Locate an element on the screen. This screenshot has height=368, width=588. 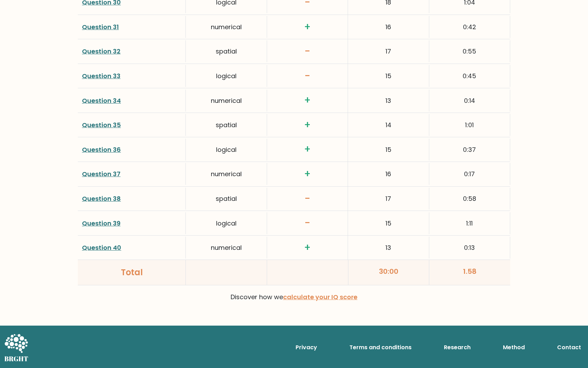
div: 0:45 is located at coordinates (469, 76).